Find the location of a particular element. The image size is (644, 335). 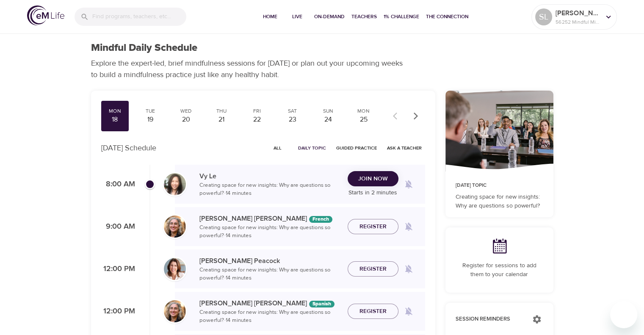

div: 20 is located at coordinates (186, 119).